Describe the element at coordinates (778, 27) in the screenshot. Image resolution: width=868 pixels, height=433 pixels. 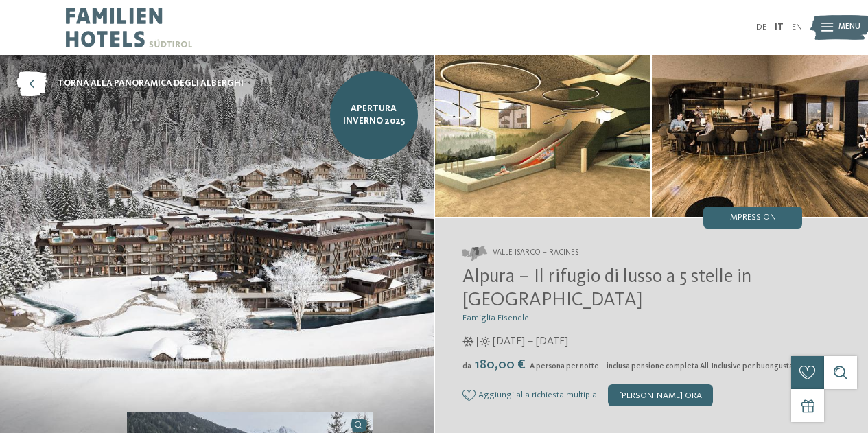
I see `a: IT` at that location.